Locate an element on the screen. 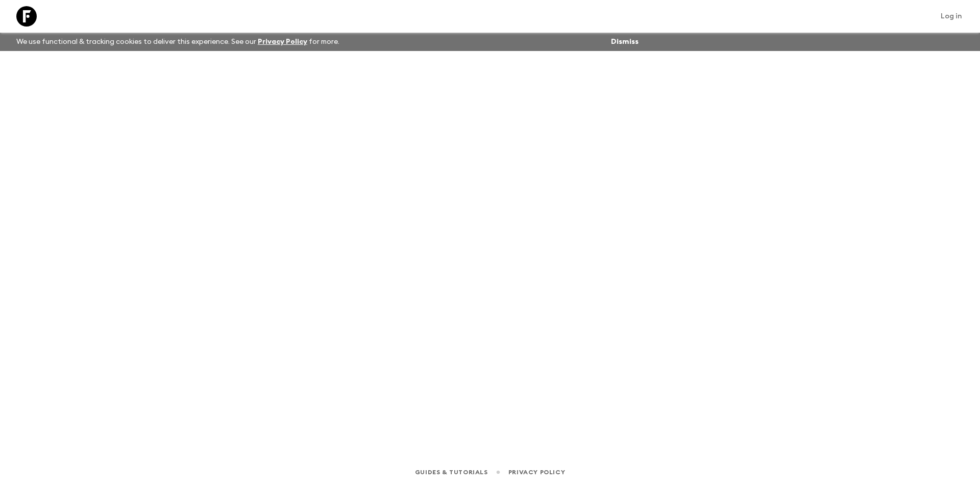  a: Log in is located at coordinates (952, 16).